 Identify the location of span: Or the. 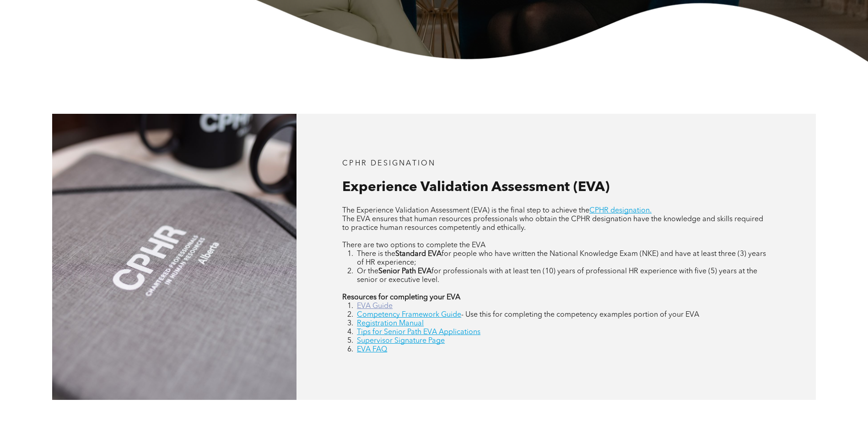
(367, 271).